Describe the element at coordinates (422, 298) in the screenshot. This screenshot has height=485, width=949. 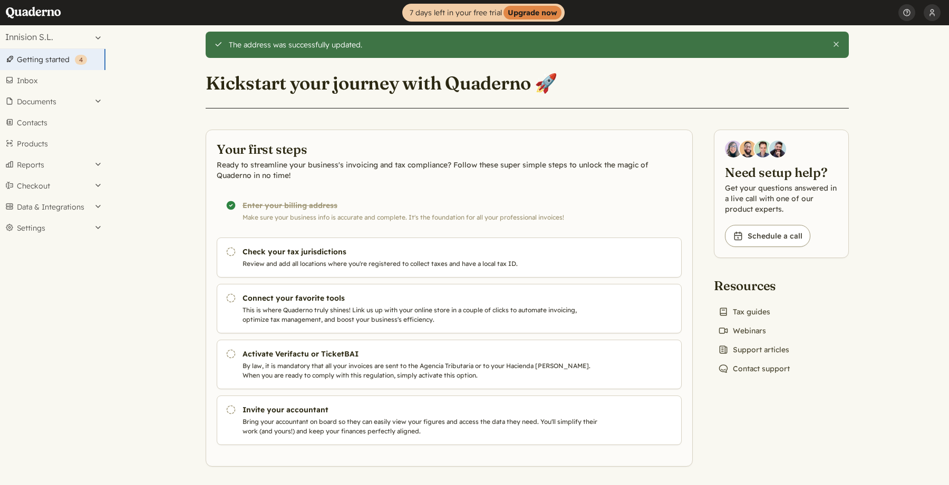
I see `h3: Connect your favorite tools` at that location.